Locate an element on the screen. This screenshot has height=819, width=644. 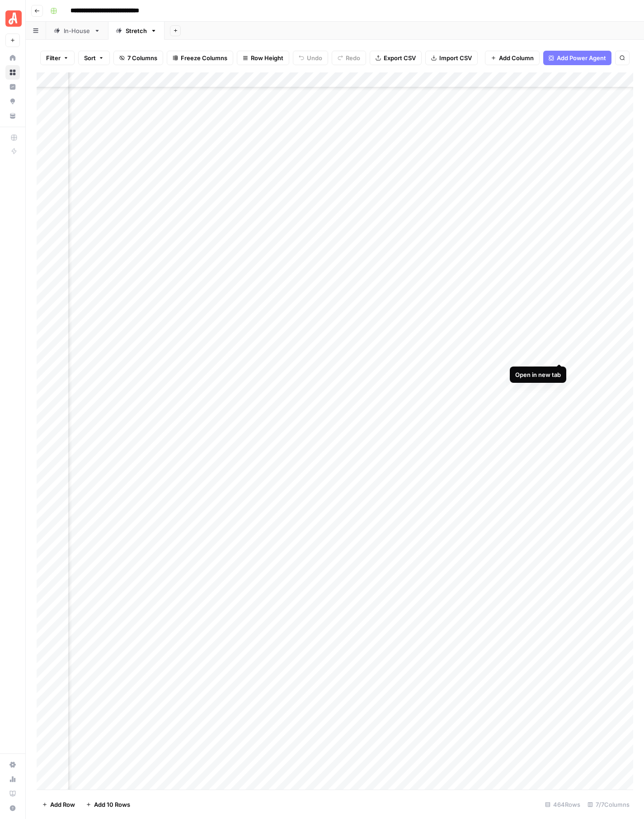
a: Home is located at coordinates (13, 58).